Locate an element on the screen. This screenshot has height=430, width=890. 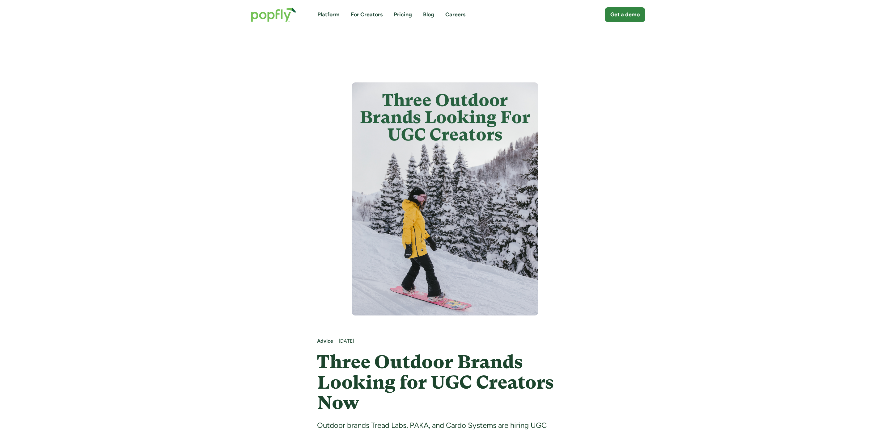
a: For Creators is located at coordinates (366, 15).